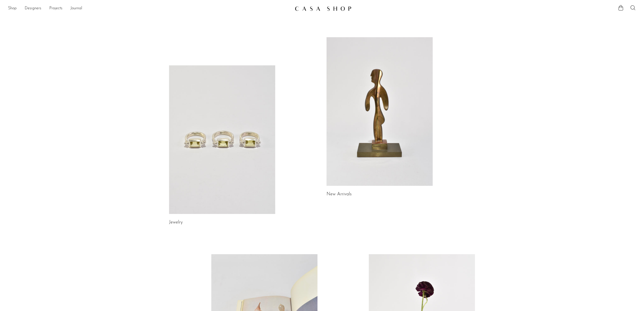  Describe the element at coordinates (339, 194) in the screenshot. I see `a: New Arrivals` at that location.